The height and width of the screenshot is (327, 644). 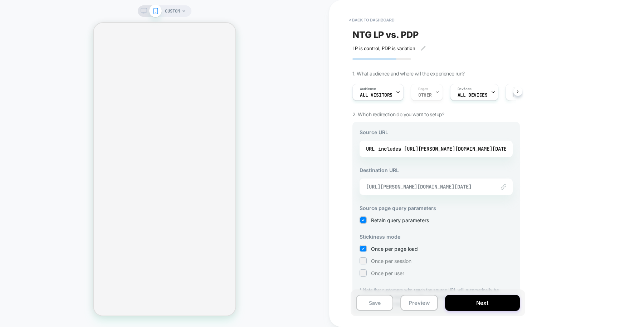 What do you see at coordinates (436, 170) in the screenshot?
I see `h3: Destination URL` at bounding box center [436, 170].